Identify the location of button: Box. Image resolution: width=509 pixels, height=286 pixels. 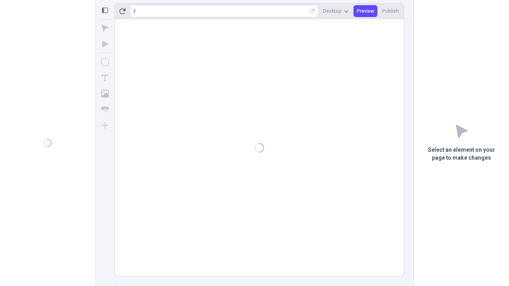
(105, 62).